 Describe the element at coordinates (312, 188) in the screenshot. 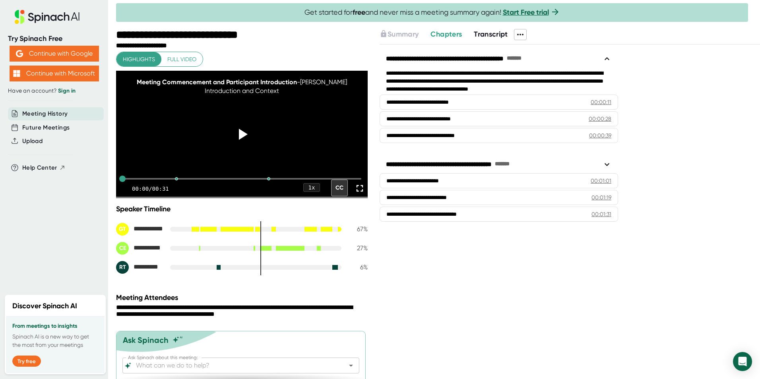

I see `div: 1 x` at that location.